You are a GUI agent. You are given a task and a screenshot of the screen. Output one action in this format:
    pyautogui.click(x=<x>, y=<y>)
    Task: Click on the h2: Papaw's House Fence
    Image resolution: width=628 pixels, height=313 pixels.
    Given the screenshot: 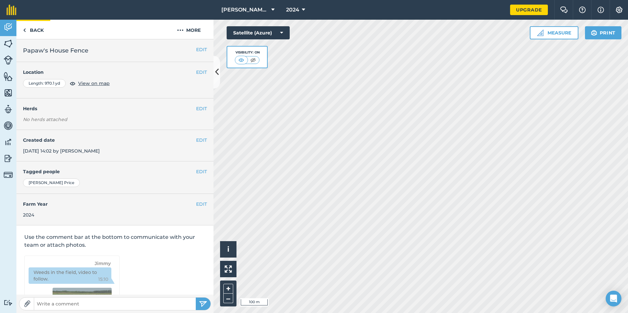 What is the action you would take?
    pyautogui.click(x=115, y=51)
    